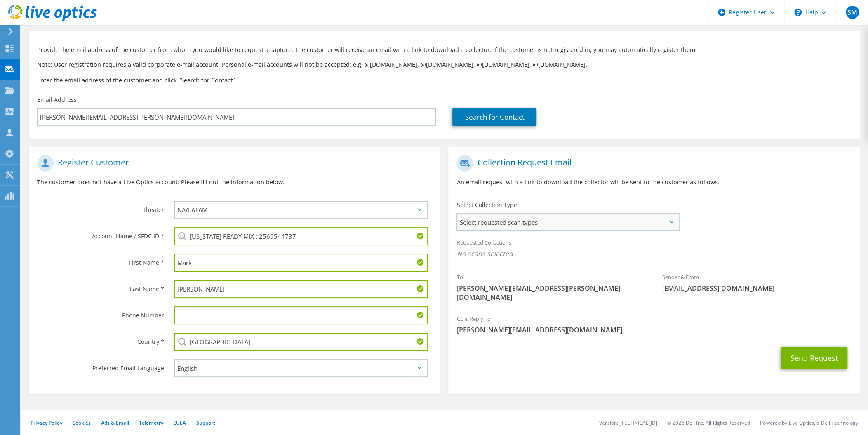 The width and height of the screenshot is (868, 435). What do you see at coordinates (179, 423) in the screenshot?
I see `a: EULA` at bounding box center [179, 423].